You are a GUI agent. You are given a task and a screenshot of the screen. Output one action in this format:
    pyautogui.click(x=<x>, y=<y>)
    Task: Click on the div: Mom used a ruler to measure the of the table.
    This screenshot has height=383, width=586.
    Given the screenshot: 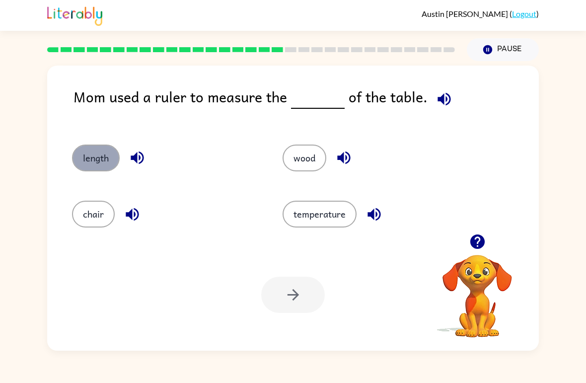 What is the action you would take?
    pyautogui.click(x=306, y=105)
    